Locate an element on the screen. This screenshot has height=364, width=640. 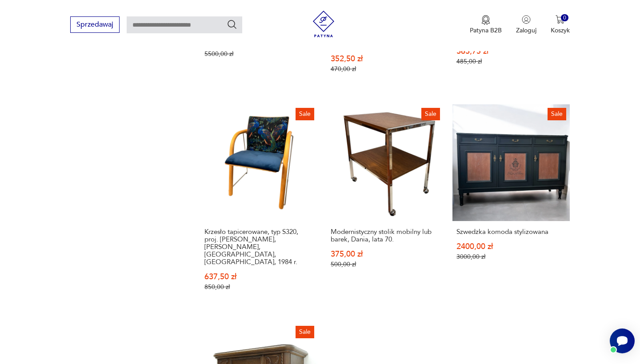
p: 485,00 zł is located at coordinates (511, 61).